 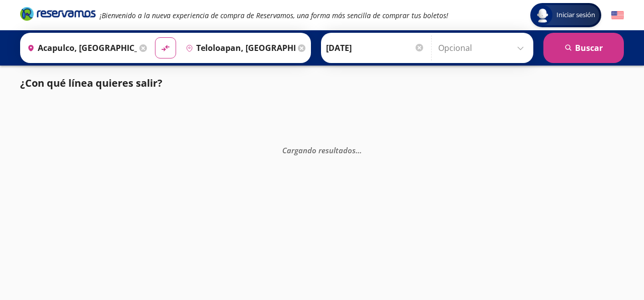 I want to click on button: Buscar, so click(x=584, y=48).